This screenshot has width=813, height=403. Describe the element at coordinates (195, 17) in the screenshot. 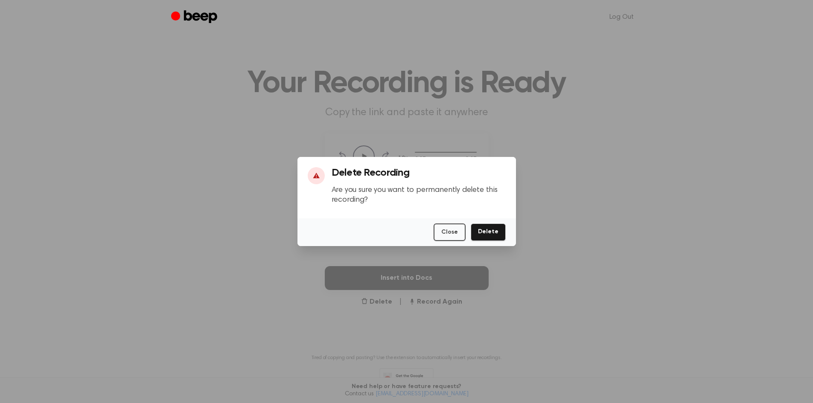

I see `a: Beep` at that location.